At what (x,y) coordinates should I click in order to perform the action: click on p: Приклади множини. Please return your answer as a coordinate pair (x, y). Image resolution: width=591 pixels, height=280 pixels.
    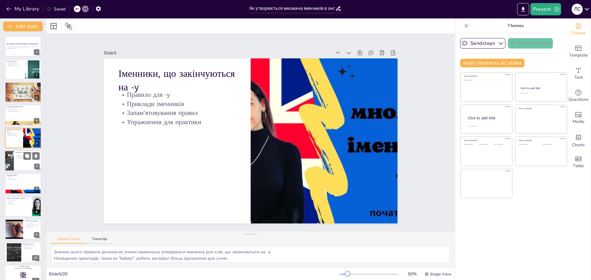
    Looking at the image, I should click on (23, 176).